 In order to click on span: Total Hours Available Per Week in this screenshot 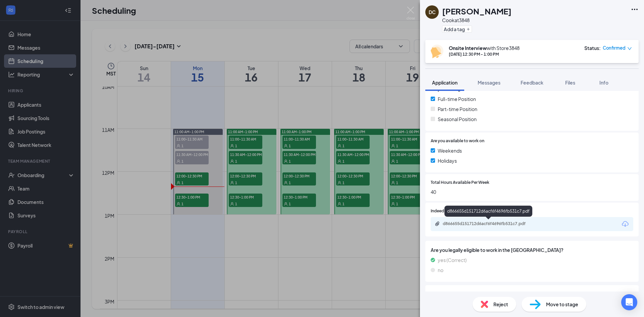, I will do `click(460, 182)`.